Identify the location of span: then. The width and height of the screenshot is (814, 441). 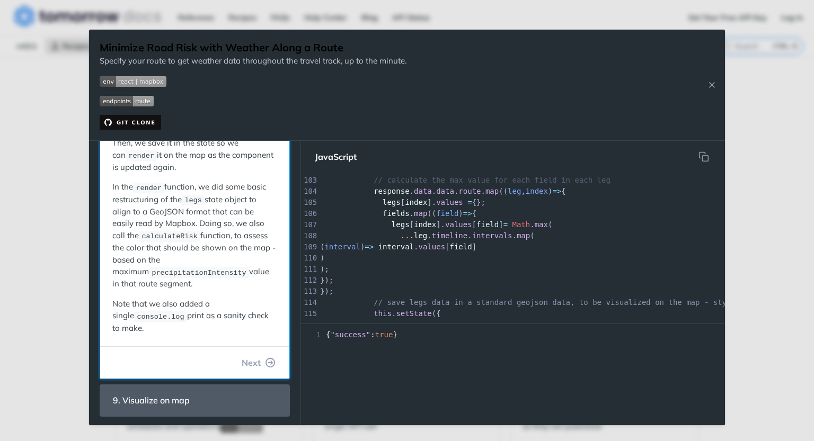
(333, 169).